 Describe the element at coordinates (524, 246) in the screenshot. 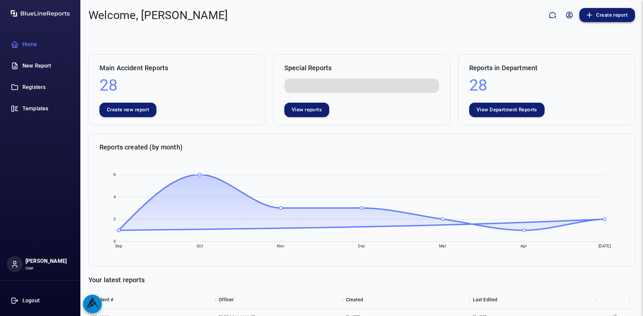

I see `tspan: Apr` at that location.